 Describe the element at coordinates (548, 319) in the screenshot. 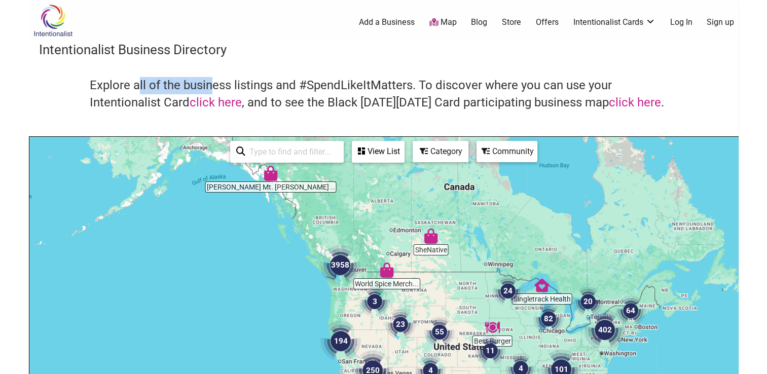

I see `div: 82` at that location.